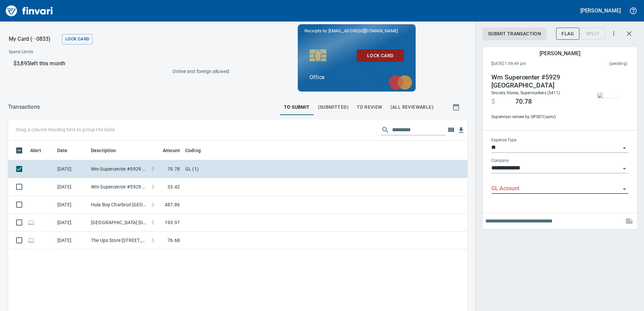 This screenshot has height=311, width=644. Describe the element at coordinates (400, 82) in the screenshot. I see `img: mastercard.svg` at that location.